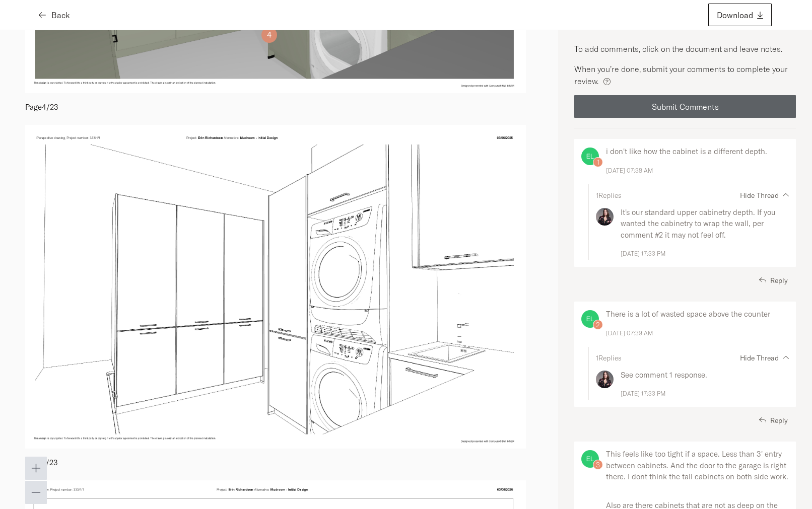 The image size is (812, 509). Describe the element at coordinates (269, 35) in the screenshot. I see `p: 4` at that location.